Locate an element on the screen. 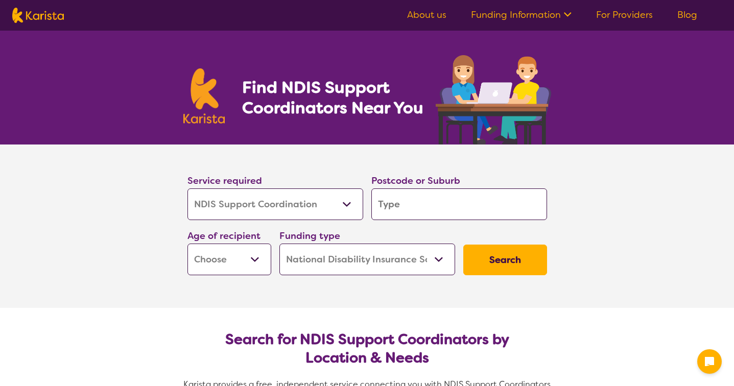 This screenshot has height=386, width=734. button: Search is located at coordinates (505, 260).